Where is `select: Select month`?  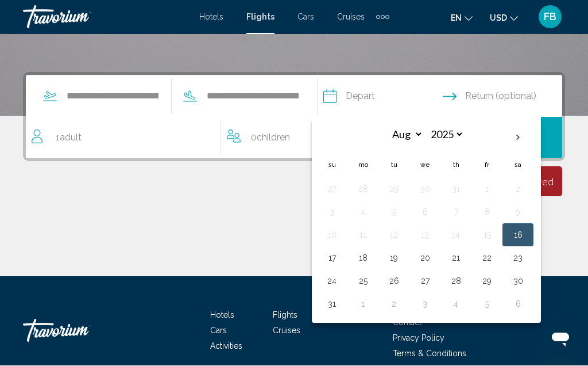 select: Select month is located at coordinates (404, 135).